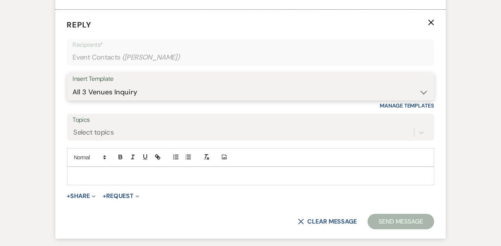  What do you see at coordinates (94, 133) in the screenshot?
I see `div: Select topics` at bounding box center [94, 133].